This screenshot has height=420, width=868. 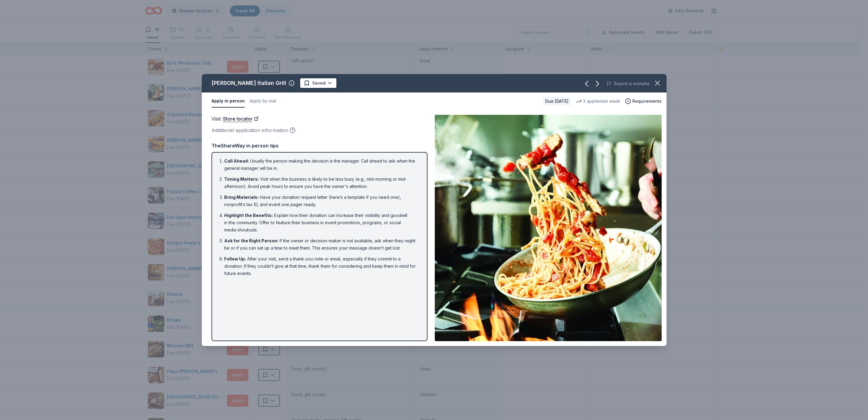 I want to click on span: Timing Matters :, so click(x=242, y=179).